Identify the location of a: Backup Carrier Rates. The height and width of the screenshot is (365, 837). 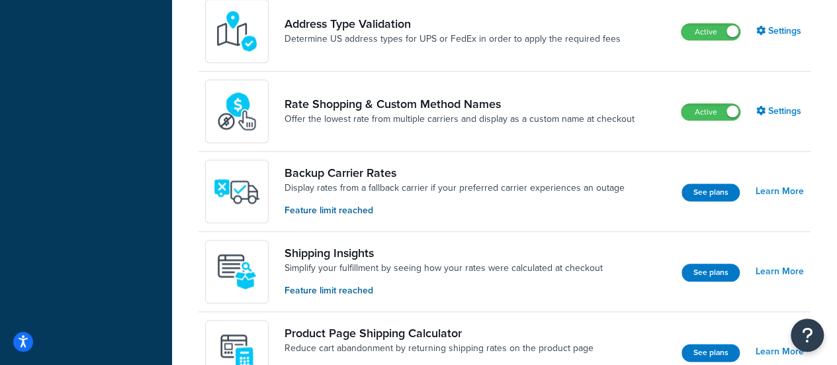
(455, 173).